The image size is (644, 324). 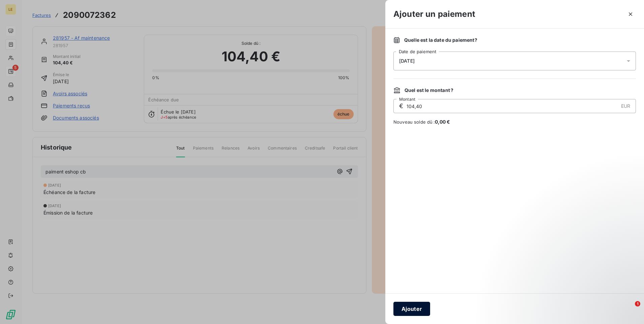 I want to click on span: Quel est le montant ?, so click(x=429, y=90).